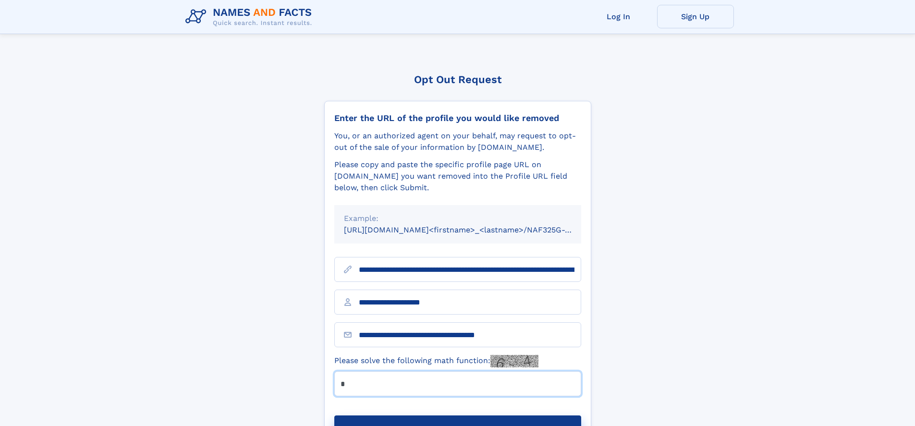  Describe the element at coordinates (619, 16) in the screenshot. I see `a: Log In` at that location.